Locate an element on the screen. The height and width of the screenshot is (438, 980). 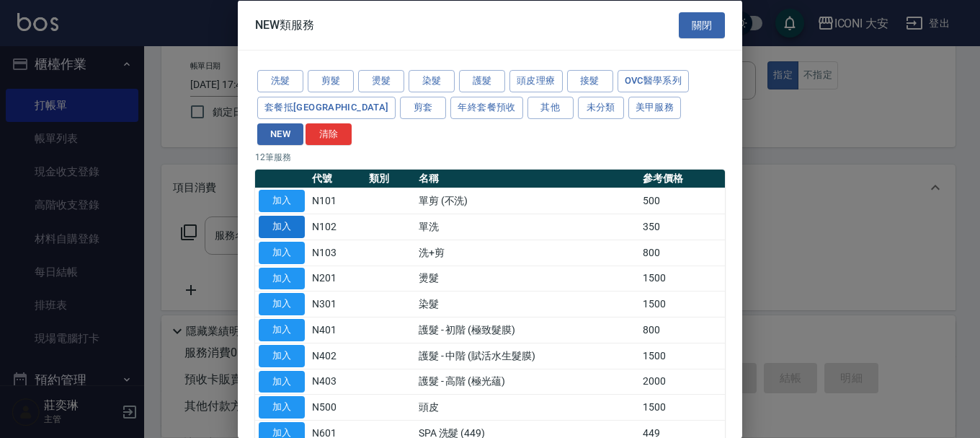
td: 染髮 is located at coordinates (527, 303).